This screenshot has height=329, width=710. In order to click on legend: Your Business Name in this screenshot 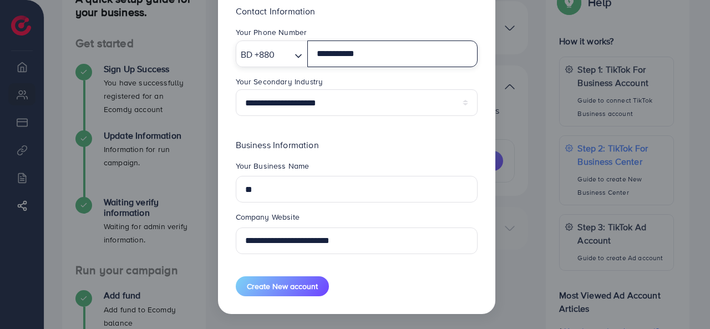, I will do `click(357, 168)`.